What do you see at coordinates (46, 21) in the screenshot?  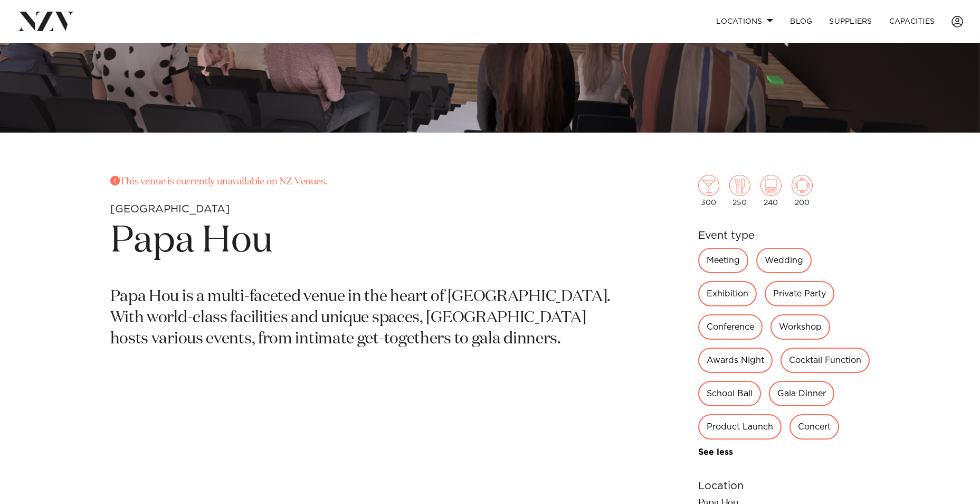 I see `img: nzv-logo.png` at bounding box center [46, 21].